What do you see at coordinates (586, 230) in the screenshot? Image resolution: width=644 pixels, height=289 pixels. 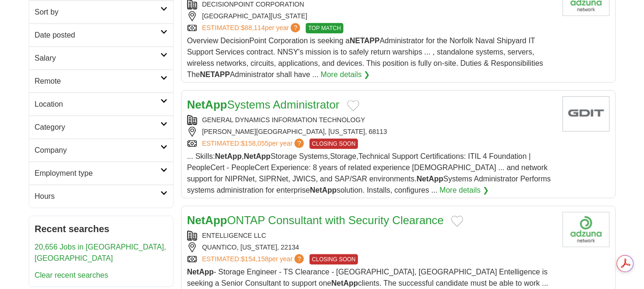 I see `img: Company logo` at bounding box center [586, 230].